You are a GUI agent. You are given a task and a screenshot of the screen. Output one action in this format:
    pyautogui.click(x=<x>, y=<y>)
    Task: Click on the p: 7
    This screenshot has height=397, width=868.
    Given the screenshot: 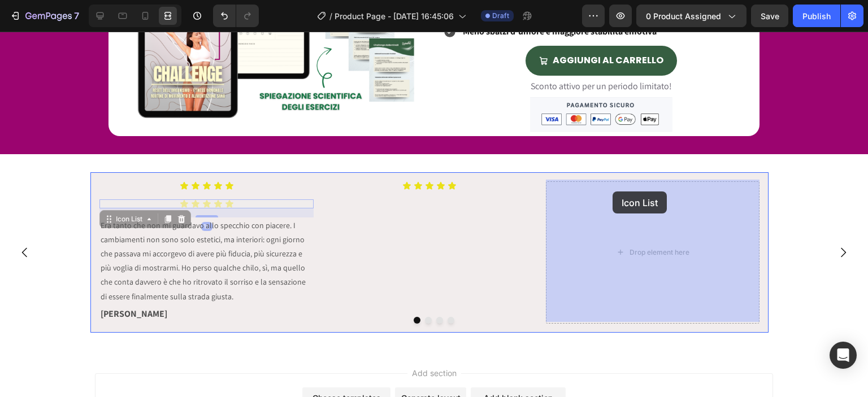 What is the action you would take?
    pyautogui.click(x=76, y=16)
    